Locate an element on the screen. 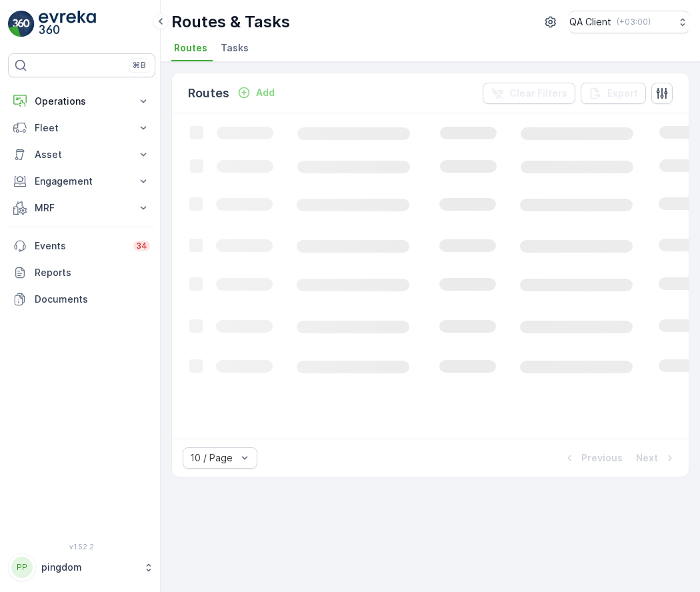  div: PP is located at coordinates (22, 568).